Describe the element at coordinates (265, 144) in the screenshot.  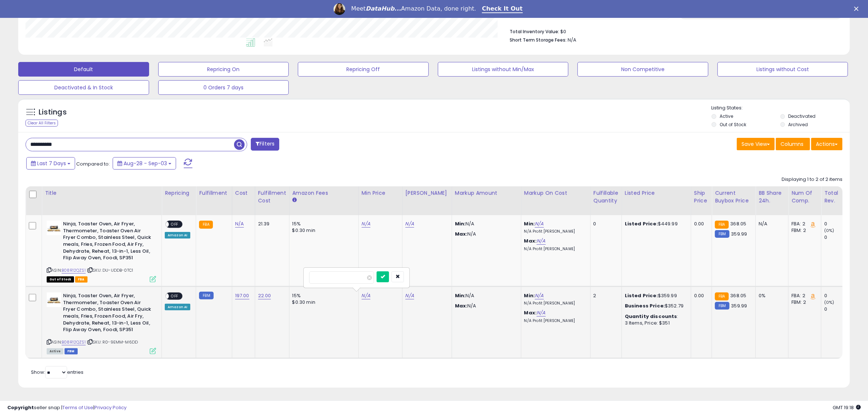
I see `button: Filters` at that location.